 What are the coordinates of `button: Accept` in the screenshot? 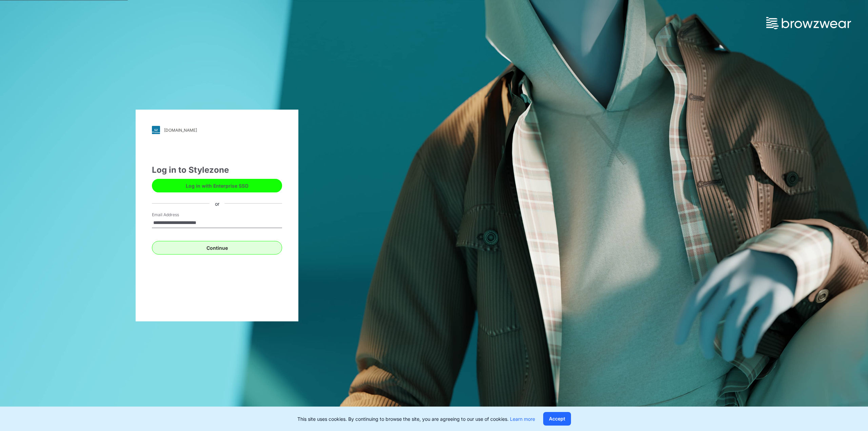 It's located at (557, 419).